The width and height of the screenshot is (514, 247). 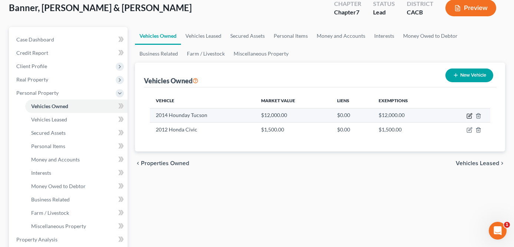 What do you see at coordinates (420, 12) in the screenshot?
I see `div: CACB` at bounding box center [420, 12].